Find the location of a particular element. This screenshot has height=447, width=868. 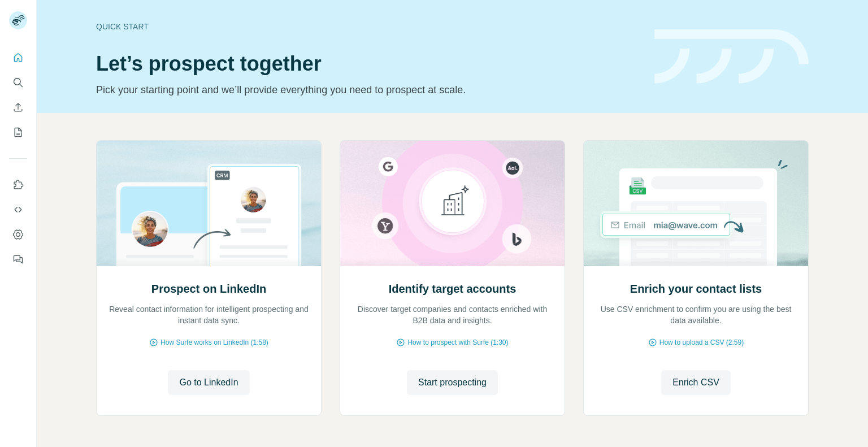

p: Reveal contact information for intelligent prospecting and instant data sync. is located at coordinates (209, 315).